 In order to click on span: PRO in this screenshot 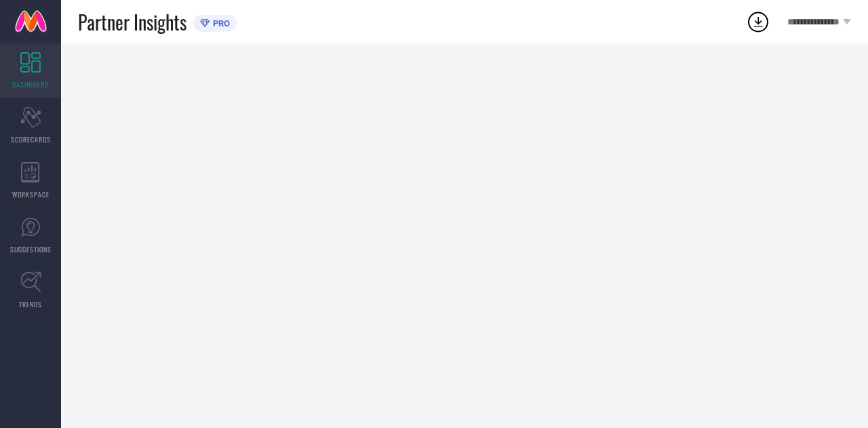, I will do `click(220, 23)`.